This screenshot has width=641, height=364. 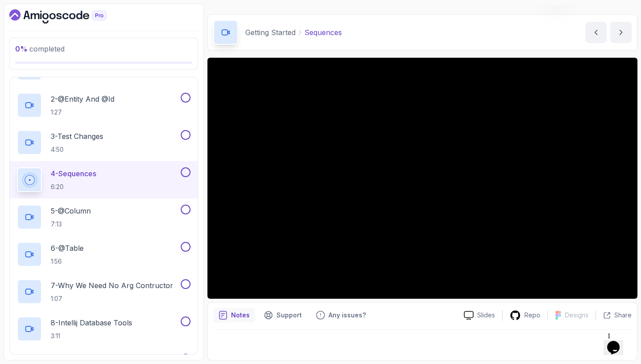 I want to click on button: notes button, so click(x=234, y=315).